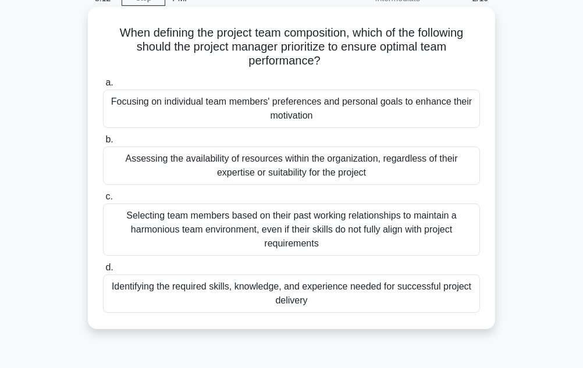 Image resolution: width=583 pixels, height=368 pixels. What do you see at coordinates (291, 109) in the screenshot?
I see `div: Focusing on individual team members' preferences and personal goals to enhance their motivation` at bounding box center [291, 109].